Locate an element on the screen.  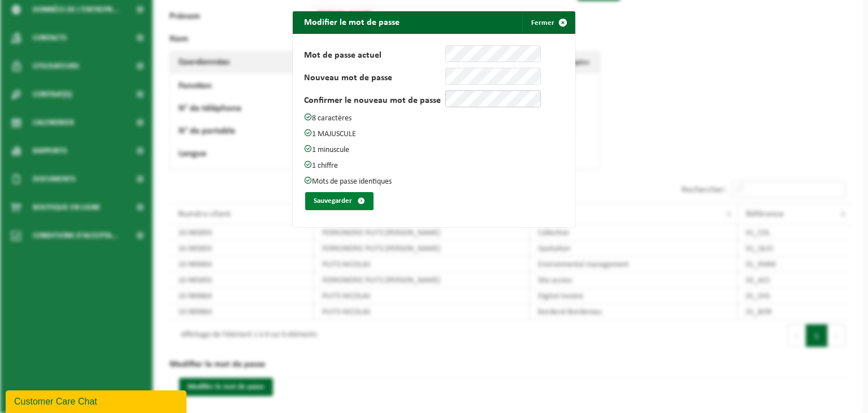
div: Customer Care Chat is located at coordinates (90, 14).